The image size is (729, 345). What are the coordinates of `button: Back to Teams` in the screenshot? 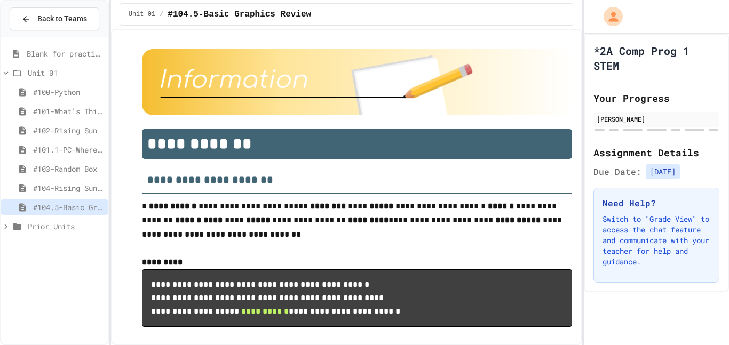 It's located at (54, 19).